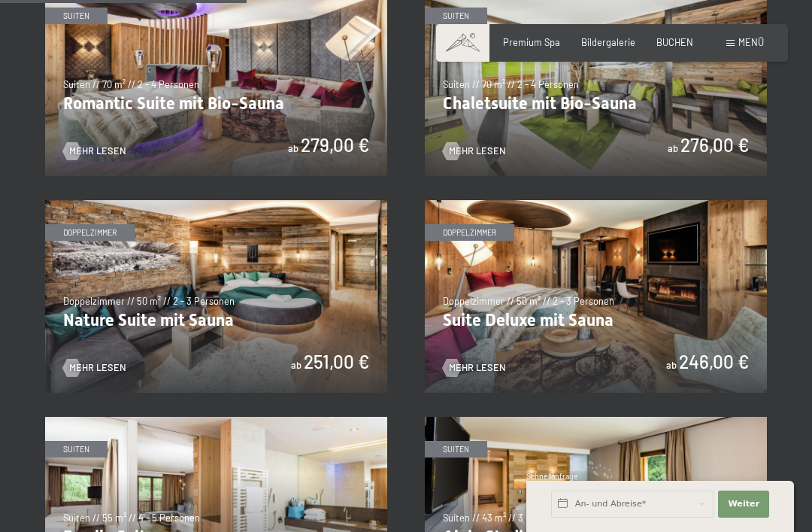 This screenshot has width=812, height=532. Describe the element at coordinates (744, 504) in the screenshot. I see `span: Weiter` at that location.